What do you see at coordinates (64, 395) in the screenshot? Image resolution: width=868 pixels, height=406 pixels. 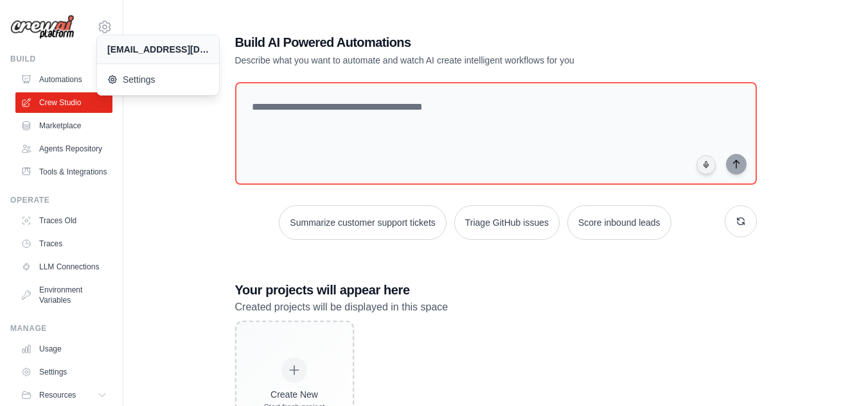 I see `button: Resources` at bounding box center [64, 395].